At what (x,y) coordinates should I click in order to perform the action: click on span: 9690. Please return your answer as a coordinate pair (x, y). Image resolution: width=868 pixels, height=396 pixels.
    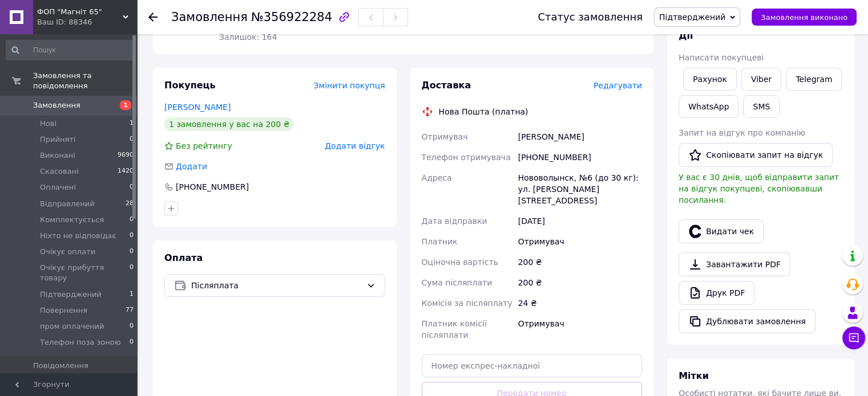
    Looking at the image, I should click on (125, 156).